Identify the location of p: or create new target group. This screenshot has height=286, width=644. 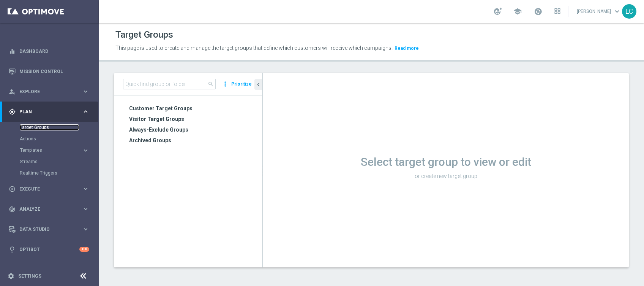
(446, 176).